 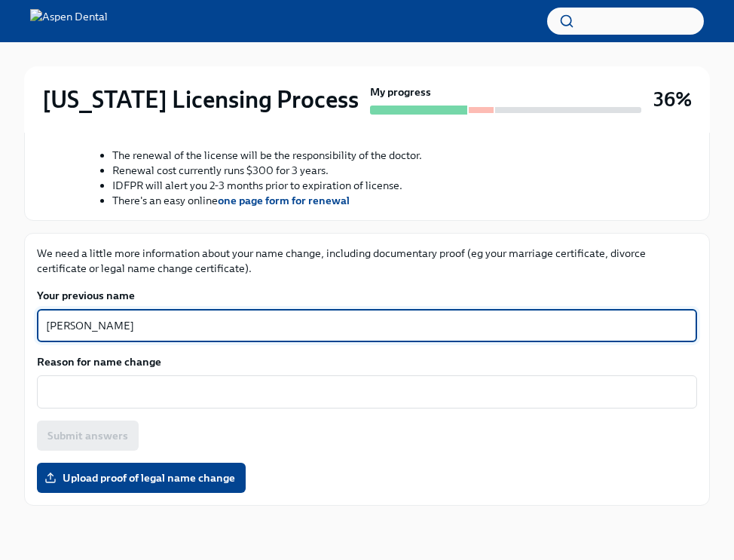 What do you see at coordinates (367, 362) in the screenshot?
I see `label: Reason for name change` at bounding box center [367, 362].